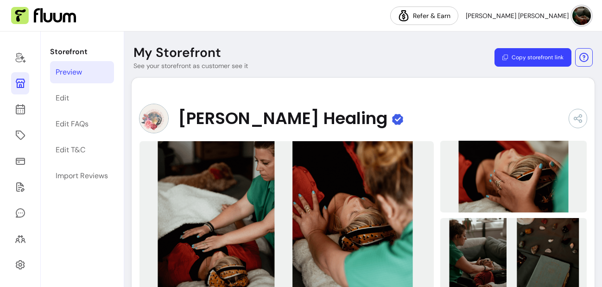  Describe the element at coordinates (20, 135) in the screenshot. I see `a: Offerings` at that location.